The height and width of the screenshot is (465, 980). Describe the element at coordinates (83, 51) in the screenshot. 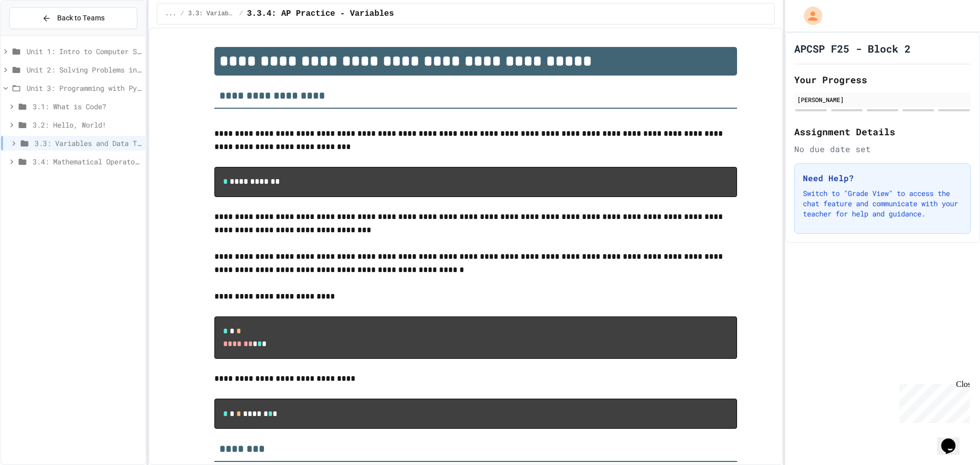

I see `span: Unit 1: Intro to Computer Science` at that location.